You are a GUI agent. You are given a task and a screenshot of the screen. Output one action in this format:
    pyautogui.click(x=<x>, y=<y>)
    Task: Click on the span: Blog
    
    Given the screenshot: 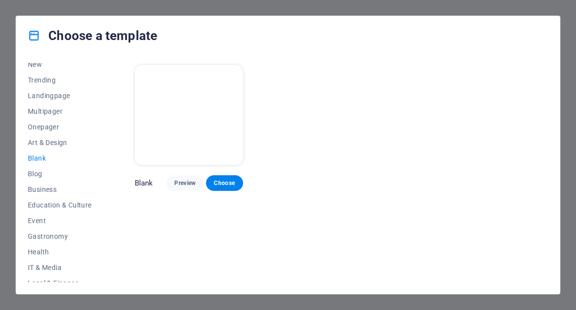 What is the action you would take?
    pyautogui.click(x=60, y=174)
    